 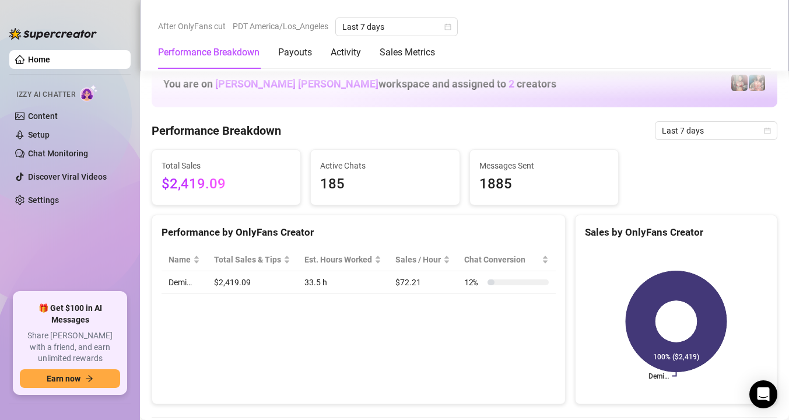 I want to click on span: Active Chats, so click(x=385, y=166).